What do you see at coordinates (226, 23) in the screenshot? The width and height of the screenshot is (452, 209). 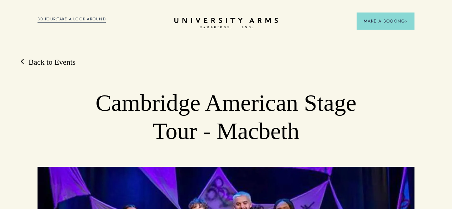 I see `a: Home` at bounding box center [226, 23].